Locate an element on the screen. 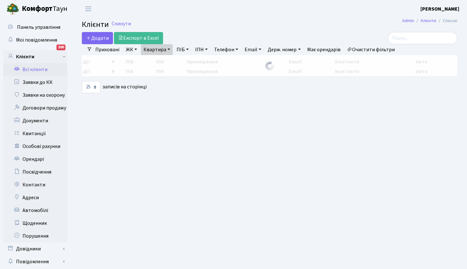 The width and height of the screenshot is (467, 269). a: Всі клієнти is located at coordinates (35, 70).